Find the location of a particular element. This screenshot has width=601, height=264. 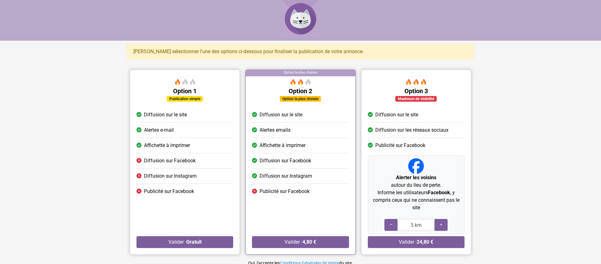

strong: Gratuit is located at coordinates (194, 242).